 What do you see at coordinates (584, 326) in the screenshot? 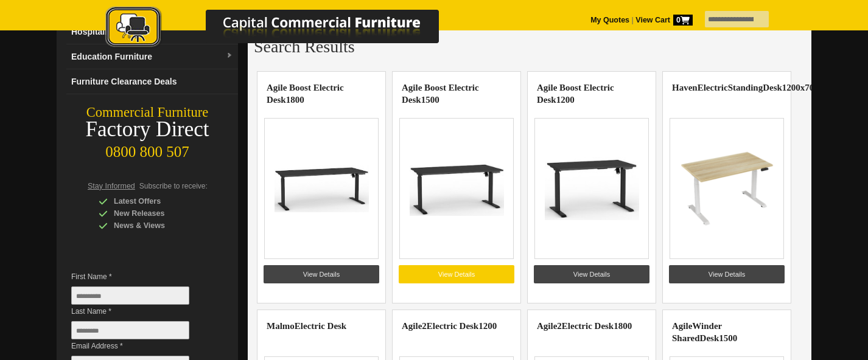
I see `a: Agile2Electric Desk1800` at bounding box center [584, 326].